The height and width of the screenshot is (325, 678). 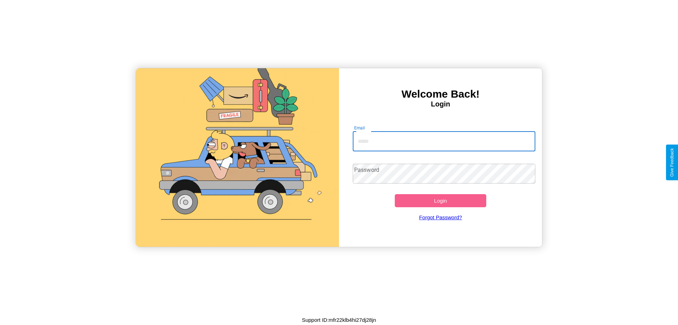 What do you see at coordinates (360, 128) in the screenshot?
I see `label: Email` at bounding box center [360, 128].